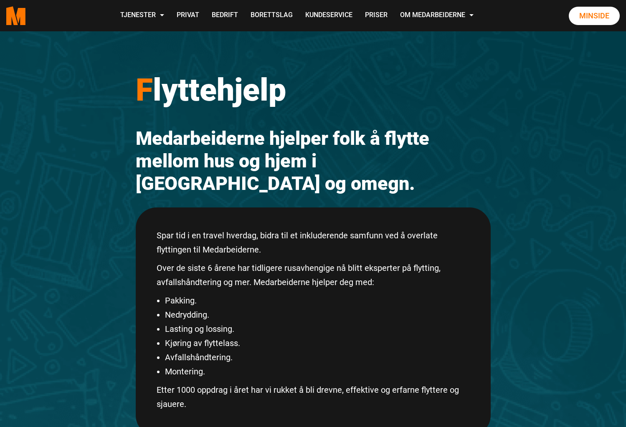  What do you see at coordinates (142, 15) in the screenshot?
I see `a: Tjenester` at bounding box center [142, 15].